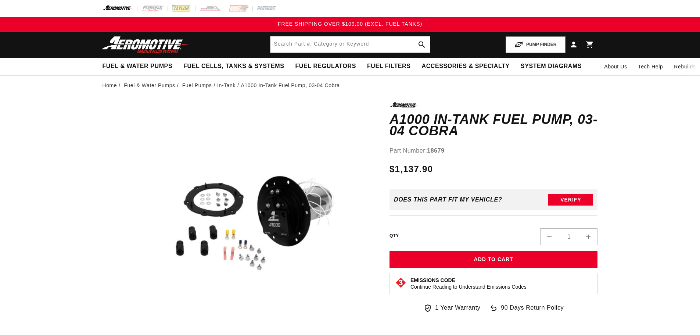 The height and width of the screenshot is (335, 700). What do you see at coordinates (389, 66) in the screenshot?
I see `summary: Fuel Filters` at bounding box center [389, 66].